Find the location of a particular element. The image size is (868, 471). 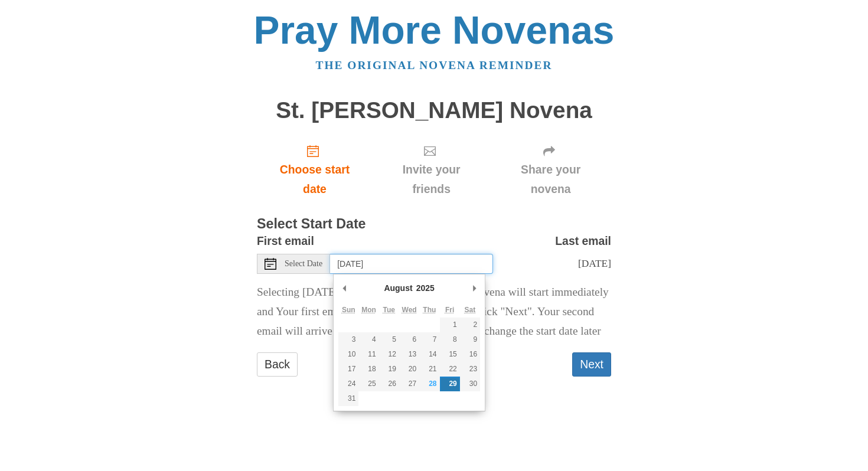

button: 4 is located at coordinates (368, 340).